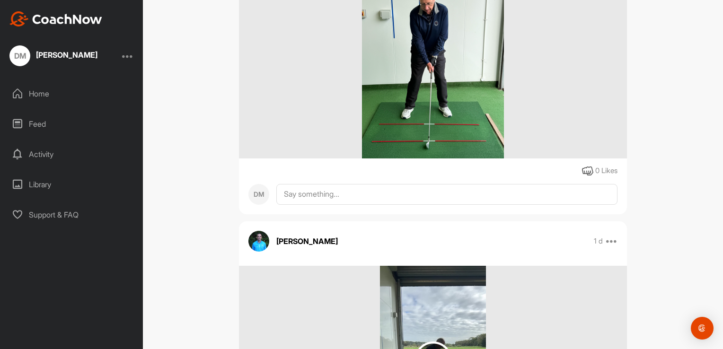  I want to click on div: Support & FAQ, so click(72, 215).